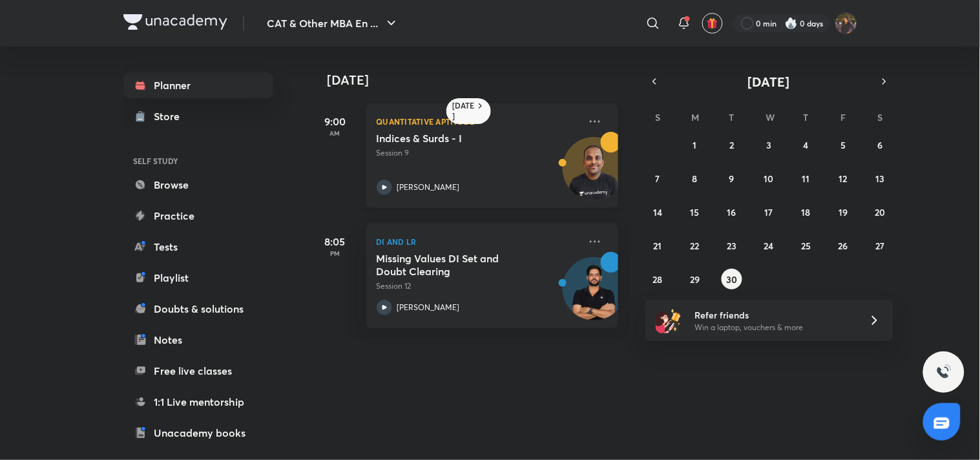 The height and width of the screenshot is (460, 980). Describe the element at coordinates (881, 212) in the screenshot. I see `button: September 20, 2025` at that location.